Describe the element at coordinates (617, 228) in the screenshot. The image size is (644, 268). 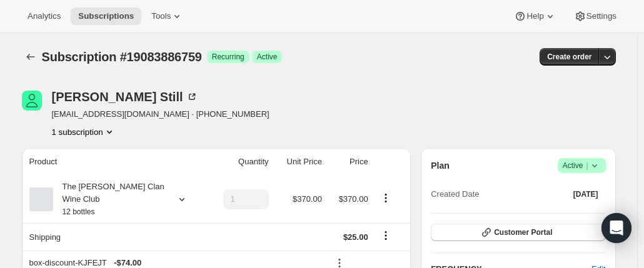
I see `div: Open Intercom Messenger` at that location.